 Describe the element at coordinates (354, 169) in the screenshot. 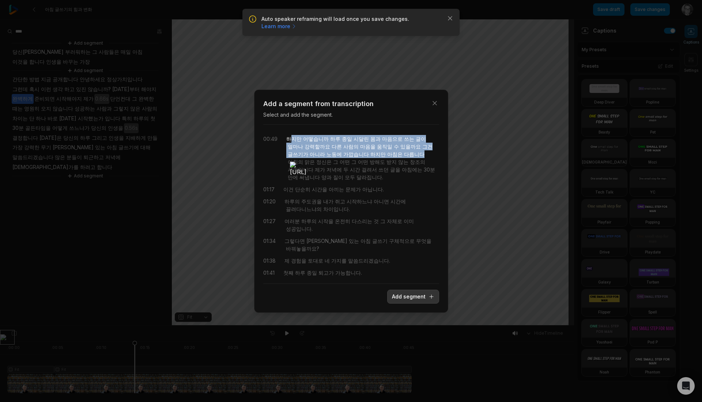

I see `span: 시간` at that location.